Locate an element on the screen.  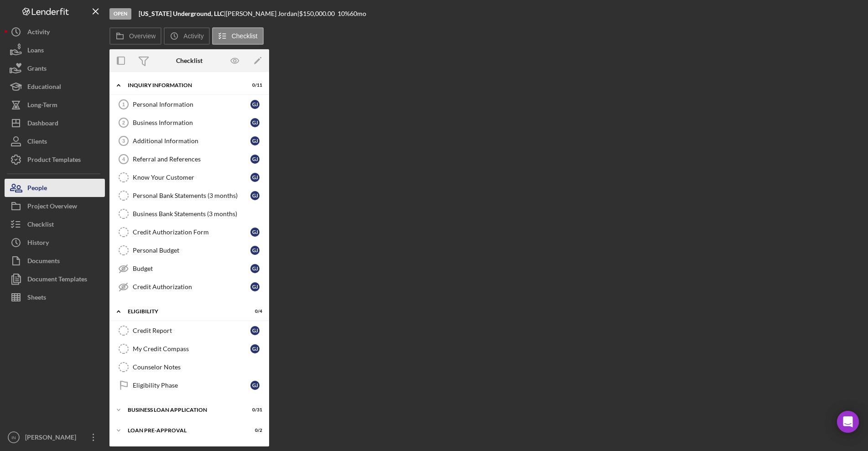
div: Educational is located at coordinates (44, 88).